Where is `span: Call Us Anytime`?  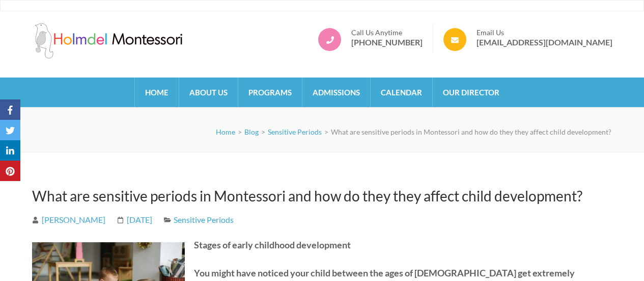 span: Call Us Anytime is located at coordinates (387, 33).